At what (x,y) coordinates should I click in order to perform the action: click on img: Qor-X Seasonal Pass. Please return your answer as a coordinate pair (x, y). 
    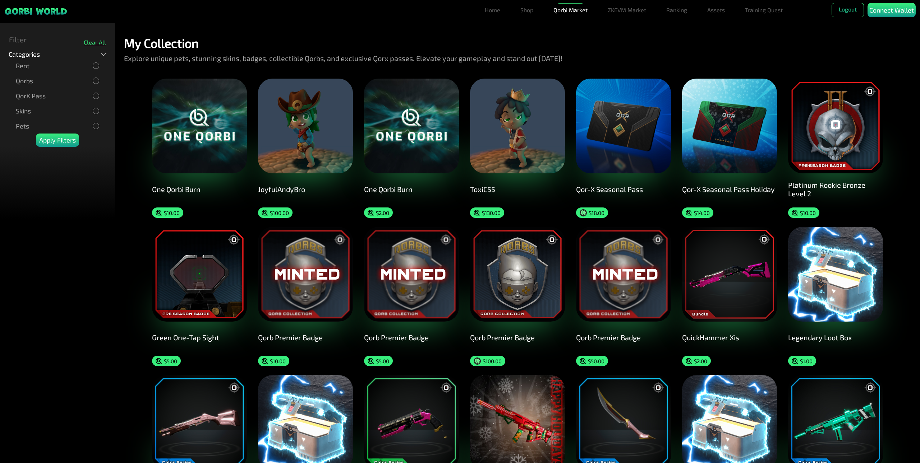
    Looking at the image, I should click on (623, 126).